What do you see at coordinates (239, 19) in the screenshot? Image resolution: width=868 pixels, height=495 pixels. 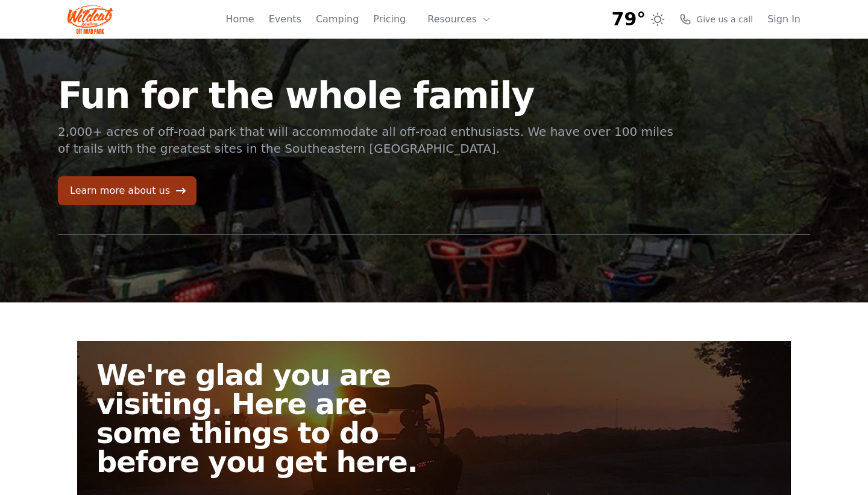 I see `a: Home` at bounding box center [239, 19].